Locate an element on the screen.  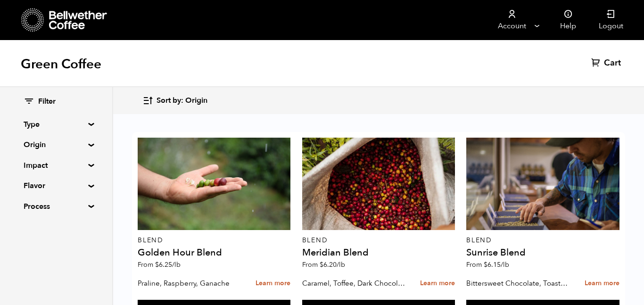
summary: Impact is located at coordinates (56, 165).